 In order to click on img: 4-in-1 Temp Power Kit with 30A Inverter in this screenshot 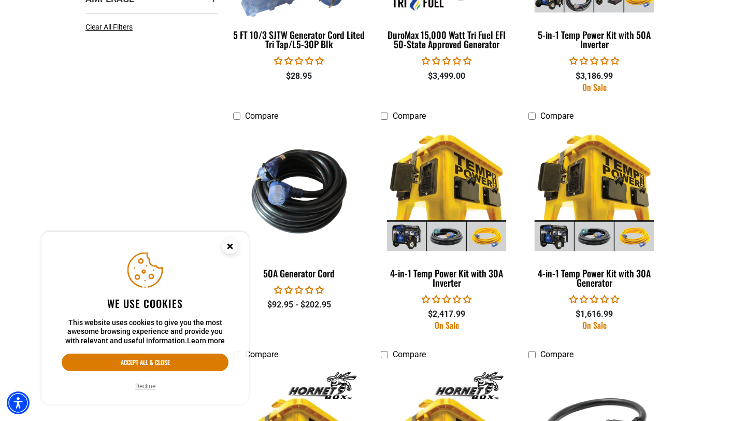, I will do `click(446, 191)`.